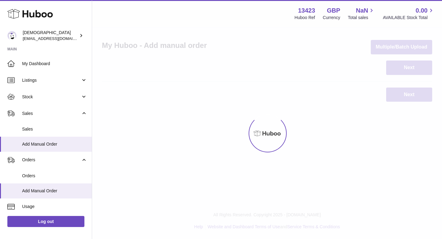  I want to click on span: Stock, so click(51, 97).